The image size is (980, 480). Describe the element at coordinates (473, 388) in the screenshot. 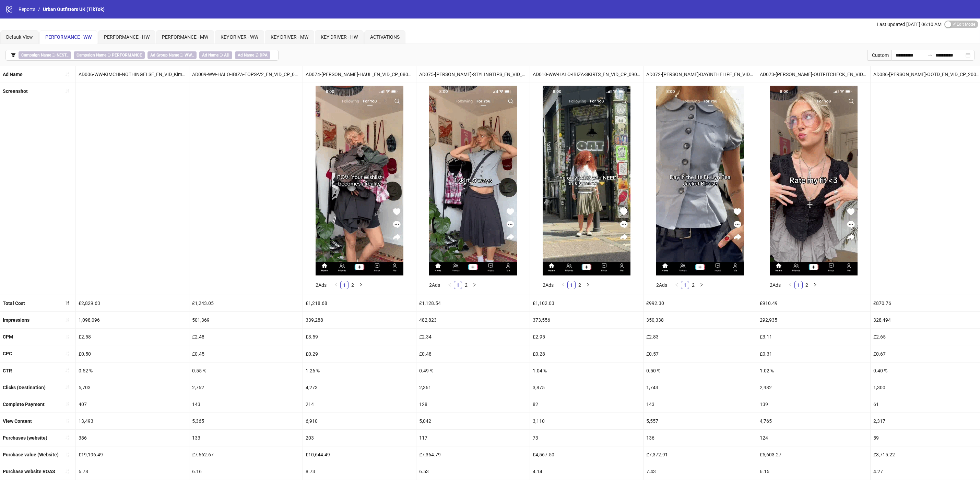

I see `div: 2,361` at that location.